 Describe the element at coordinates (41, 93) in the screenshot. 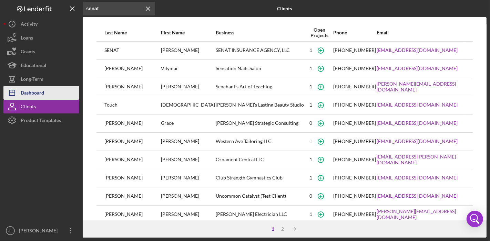

I see `a: Dashboard` at that location.